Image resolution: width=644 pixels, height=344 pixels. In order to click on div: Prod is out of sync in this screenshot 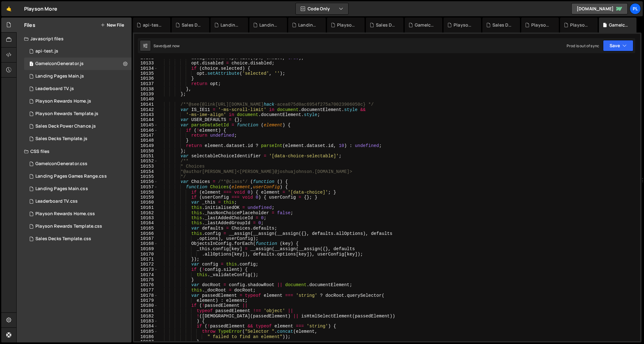, I will do `click(582, 46)`.